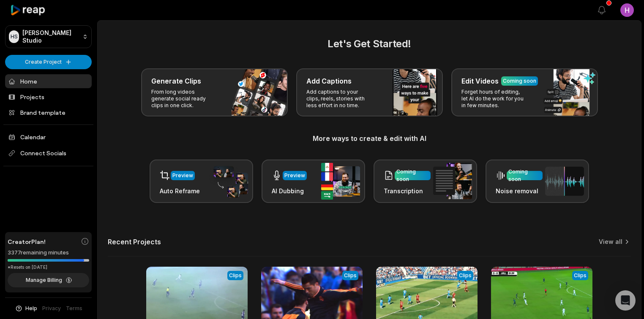 The image size is (644, 319). Describe the element at coordinates (369, 139) in the screenshot. I see `h3: More ways to create & edit with AI` at that location.